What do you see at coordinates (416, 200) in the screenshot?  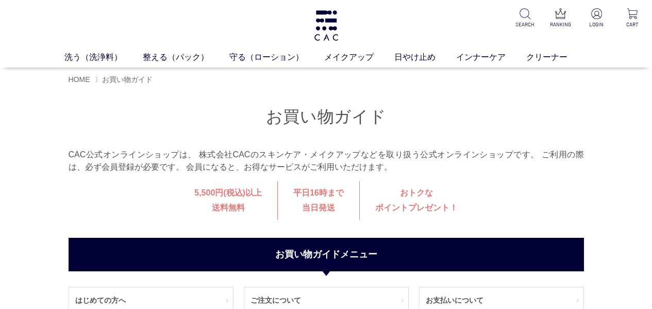 I see `div: おトクな ポイントプレゼント！` at bounding box center [416, 200].